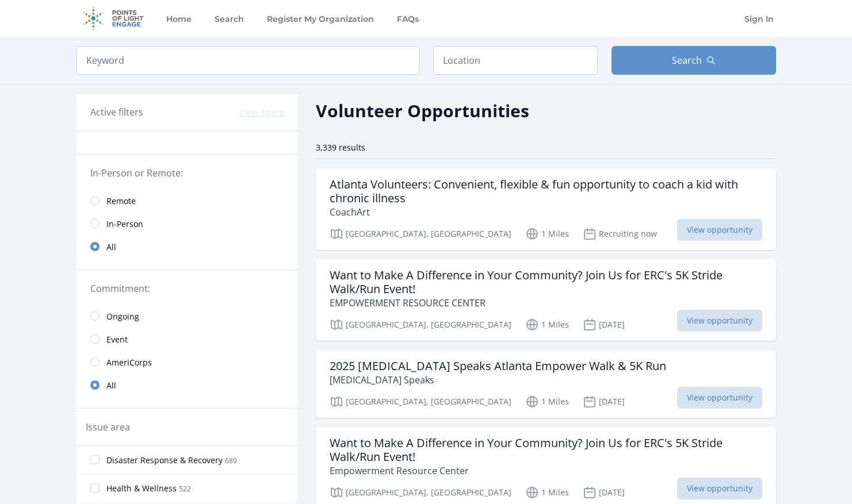 The width and height of the screenshot is (852, 504). Describe the element at coordinates (142, 488) in the screenshot. I see `span: Health & Wellness` at that location.